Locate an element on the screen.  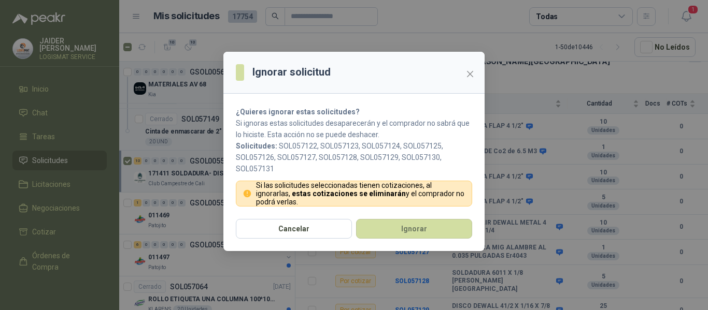
button: Close is located at coordinates (470, 74).